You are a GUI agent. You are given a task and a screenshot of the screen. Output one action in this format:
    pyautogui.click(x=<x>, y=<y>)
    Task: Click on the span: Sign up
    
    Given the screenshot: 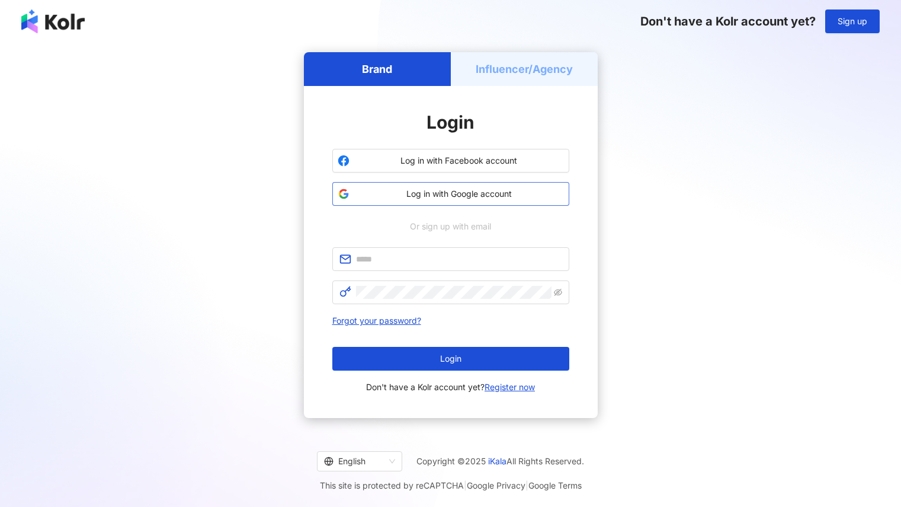 What is the action you would take?
    pyautogui.click(x=853, y=21)
    